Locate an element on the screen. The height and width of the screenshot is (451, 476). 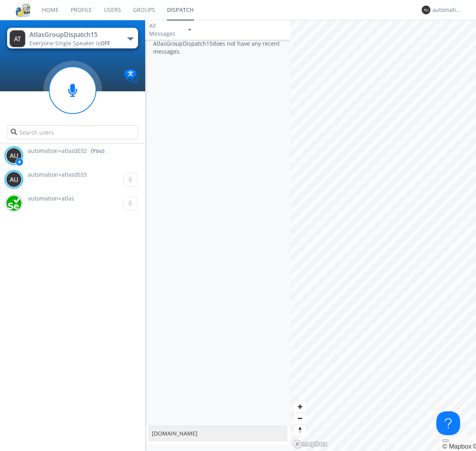
img: Translation enabled is located at coordinates (131, 76).